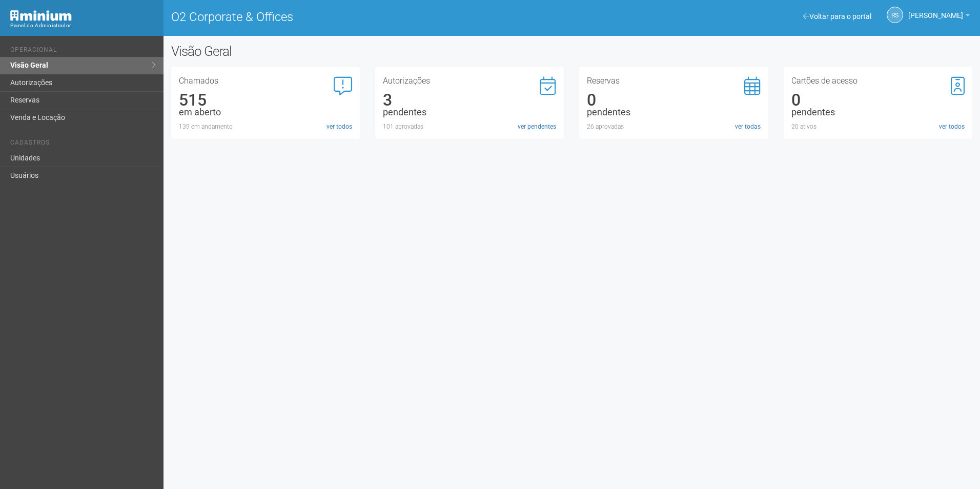 Image resolution: width=980 pixels, height=489 pixels. I want to click on li: Operacional, so click(83, 51).